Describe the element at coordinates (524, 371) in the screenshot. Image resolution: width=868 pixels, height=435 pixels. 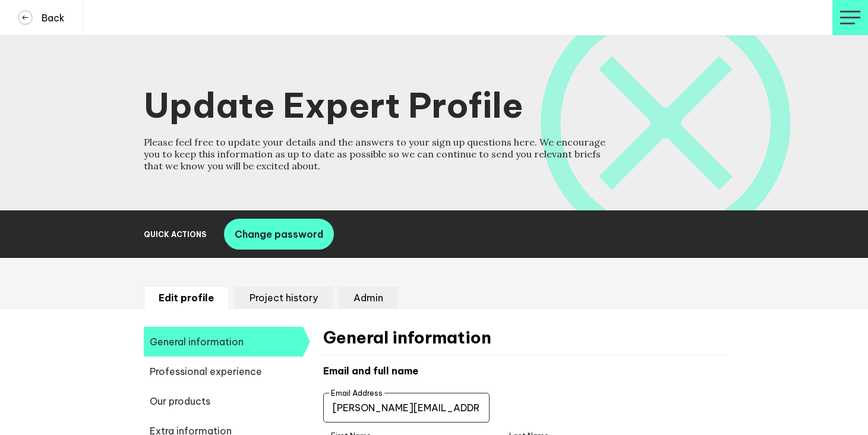
I see `h4: Email and full name` at that location.